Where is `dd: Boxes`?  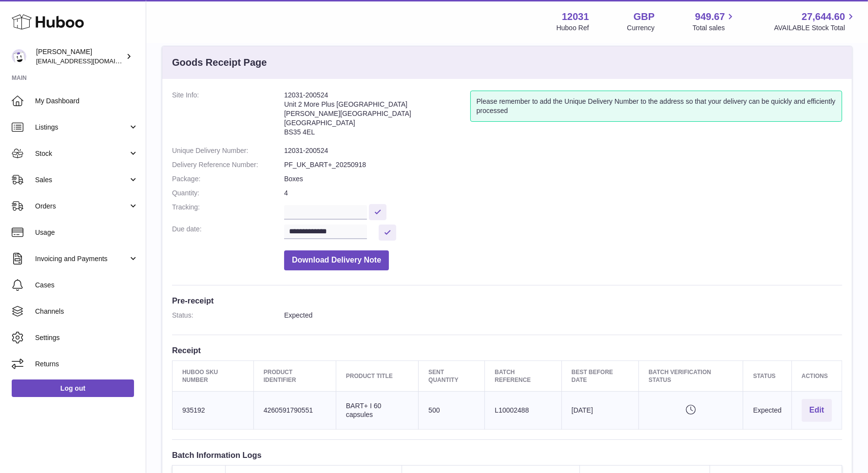 dd: Boxes is located at coordinates (563, 179).